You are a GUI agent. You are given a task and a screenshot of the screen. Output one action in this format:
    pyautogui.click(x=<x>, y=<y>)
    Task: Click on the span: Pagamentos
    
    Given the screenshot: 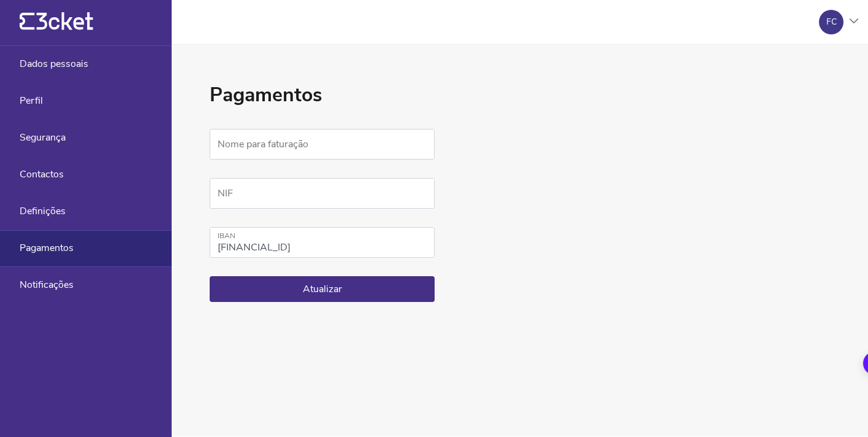 What is the action you would take?
    pyautogui.click(x=46, y=248)
    